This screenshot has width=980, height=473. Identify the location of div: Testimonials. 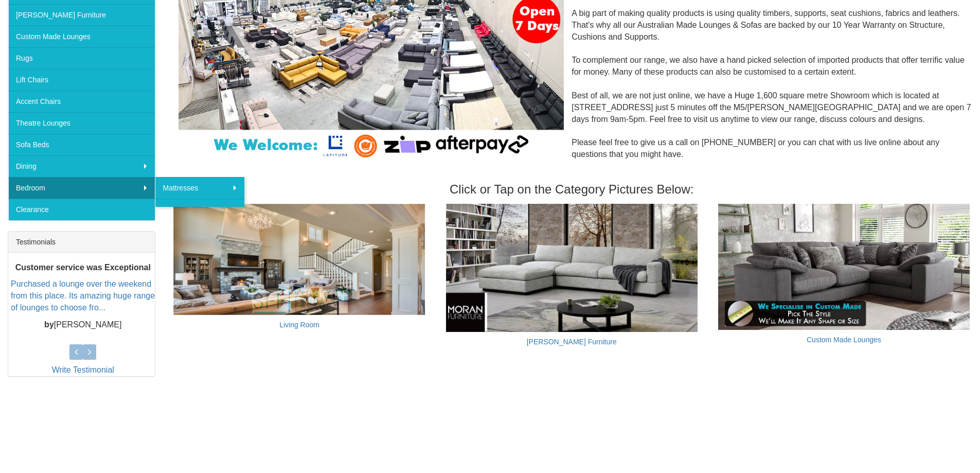
(81, 242).